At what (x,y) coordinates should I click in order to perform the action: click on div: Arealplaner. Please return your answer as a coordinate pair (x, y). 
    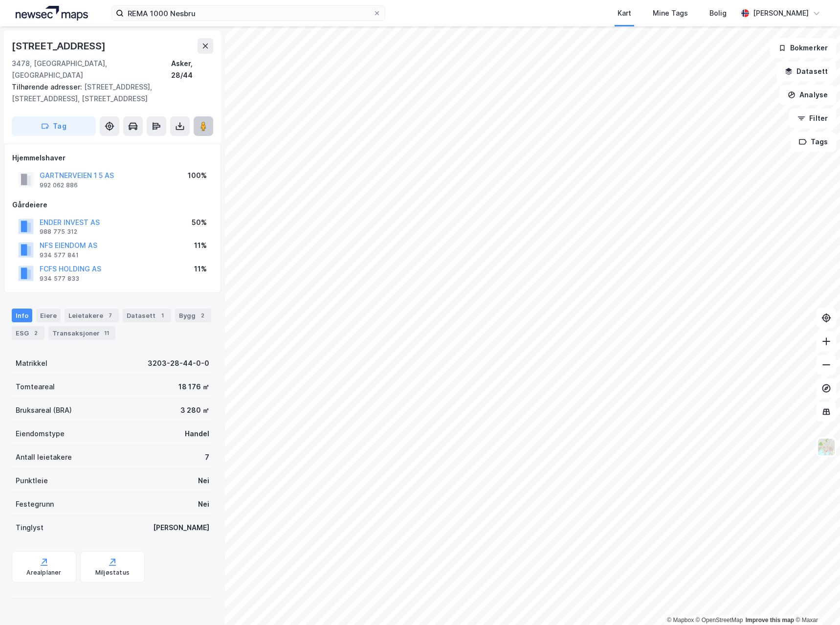
    Looking at the image, I should click on (44, 572).